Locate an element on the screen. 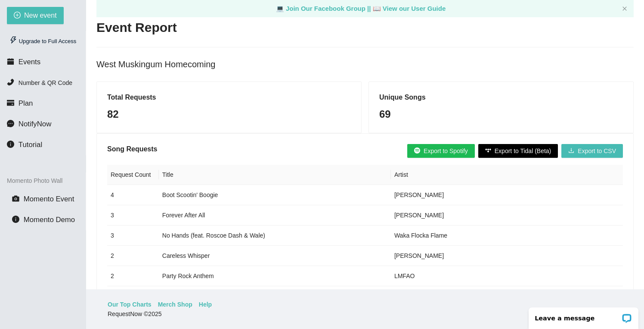 The height and width of the screenshot is (329, 644). div: Upgrade to Full Access is located at coordinates (43, 41).